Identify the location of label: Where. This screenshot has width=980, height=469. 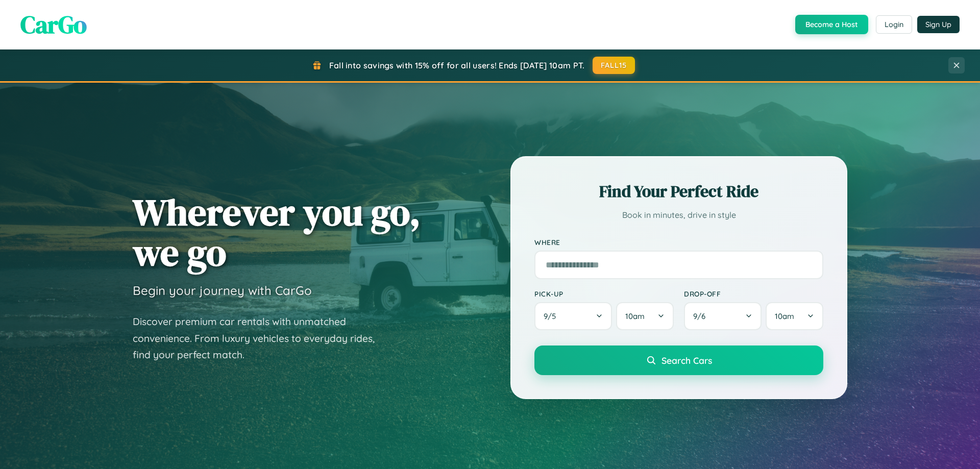
(679, 242).